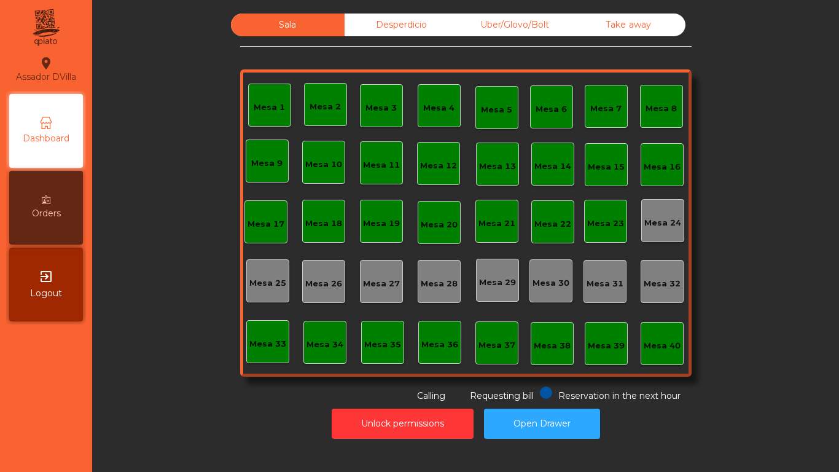 This screenshot has width=839, height=472. What do you see at coordinates (551, 109) in the screenshot?
I see `div: Mesa 6` at bounding box center [551, 109].